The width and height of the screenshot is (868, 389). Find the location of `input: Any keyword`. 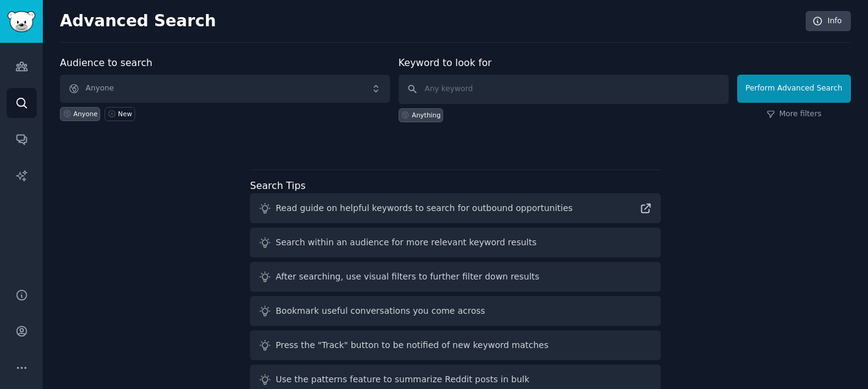

input: Any keyword is located at coordinates (564, 89).